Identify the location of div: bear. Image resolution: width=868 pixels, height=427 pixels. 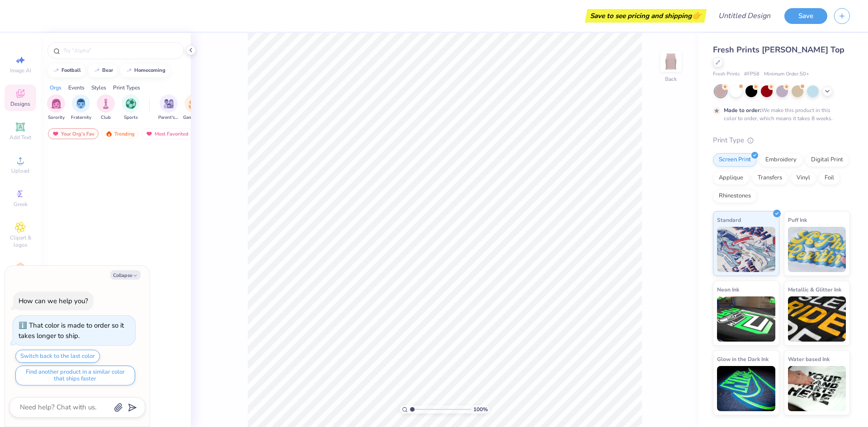
(107, 70).